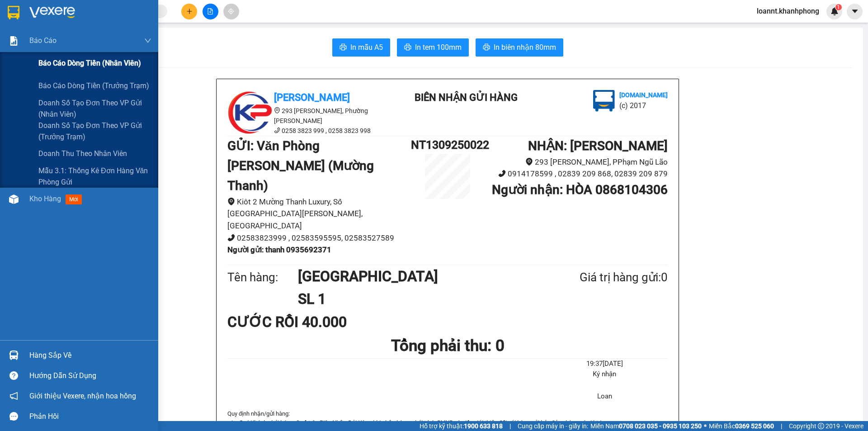 The width and height of the screenshot is (868, 431). What do you see at coordinates (90, 376) in the screenshot?
I see `div: Hướng dẫn sử dụng` at bounding box center [90, 376].